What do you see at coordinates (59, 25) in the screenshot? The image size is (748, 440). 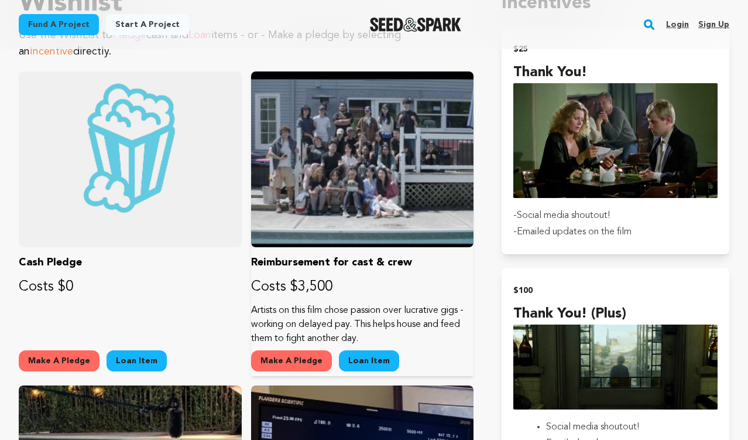 I see `a: Fund a project` at bounding box center [59, 25].